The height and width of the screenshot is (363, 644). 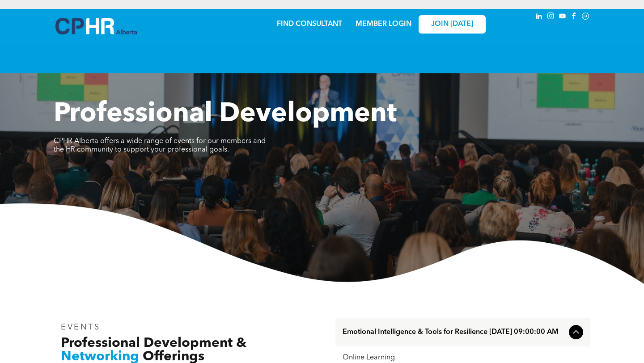 I want to click on a: Social network, so click(x=585, y=17).